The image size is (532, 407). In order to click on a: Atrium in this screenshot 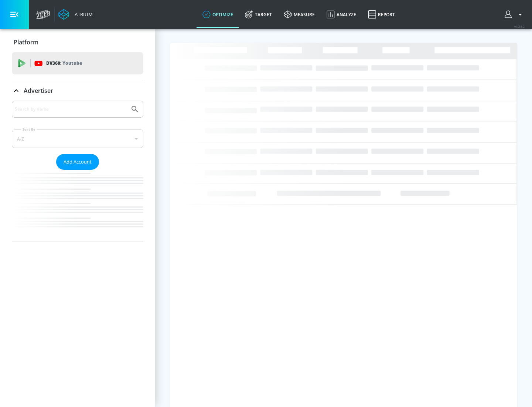, I will do `click(75, 15)`.